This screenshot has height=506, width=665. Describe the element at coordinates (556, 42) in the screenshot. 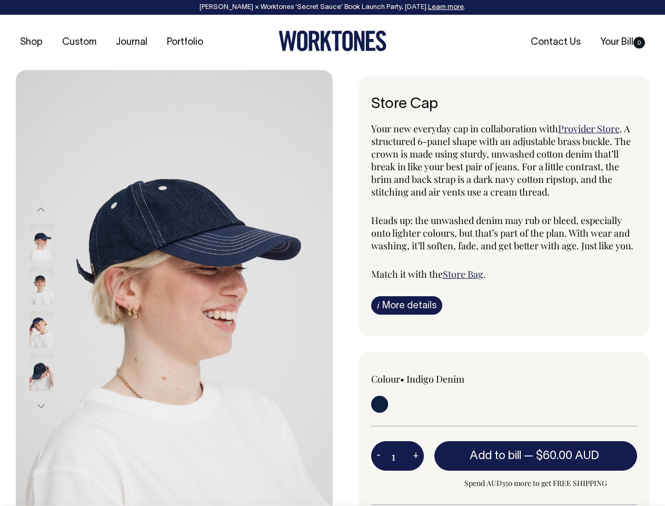

I see `a: Contact Us` at that location.